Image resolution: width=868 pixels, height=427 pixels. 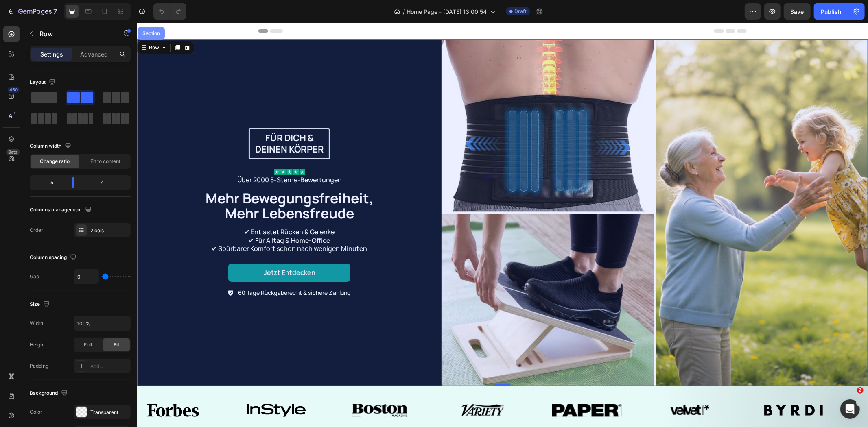 What do you see at coordinates (49, 393) in the screenshot?
I see `div: Background` at bounding box center [49, 393].